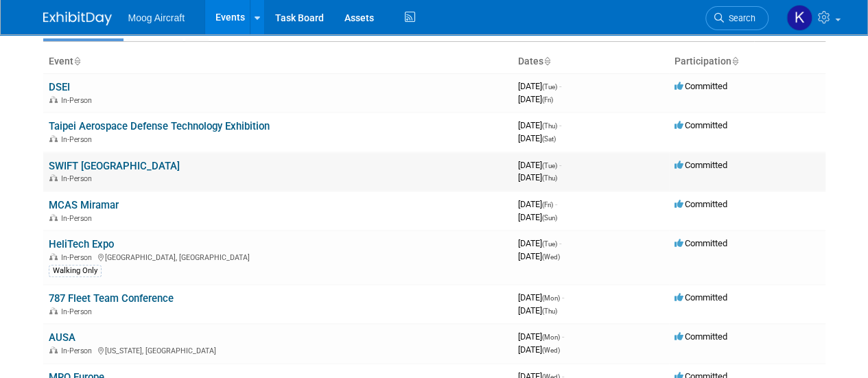 The width and height of the screenshot is (868, 378). I want to click on th: Dates, so click(591, 61).